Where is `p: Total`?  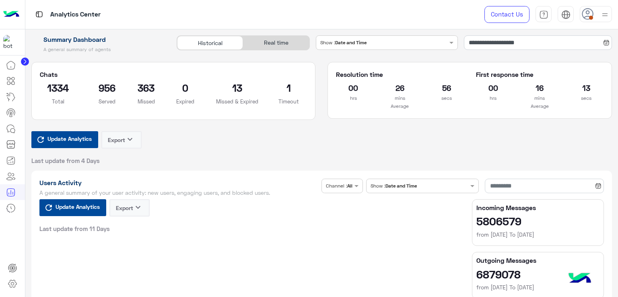
p: Total is located at coordinates (58, 101).